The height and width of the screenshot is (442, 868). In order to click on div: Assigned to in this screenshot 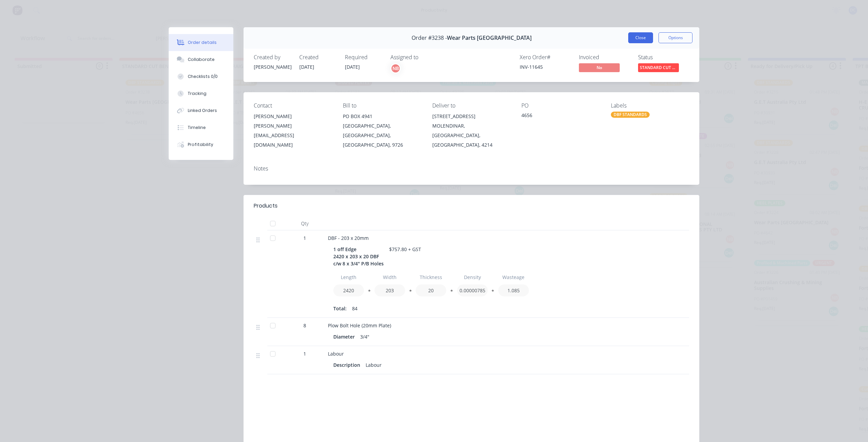, I will do `click(425, 57)`.